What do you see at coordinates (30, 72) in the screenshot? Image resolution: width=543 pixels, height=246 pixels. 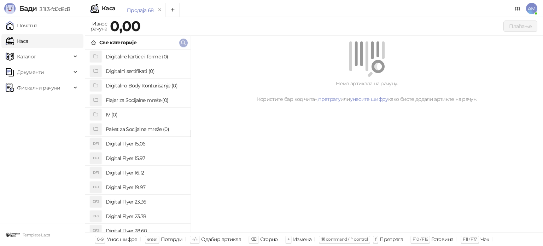 I see `span: Документи` at bounding box center [30, 72].